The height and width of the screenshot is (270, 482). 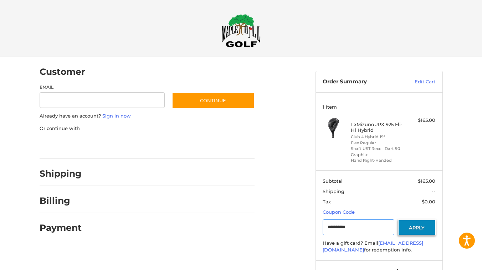 I want to click on button: Continue, so click(x=213, y=101).